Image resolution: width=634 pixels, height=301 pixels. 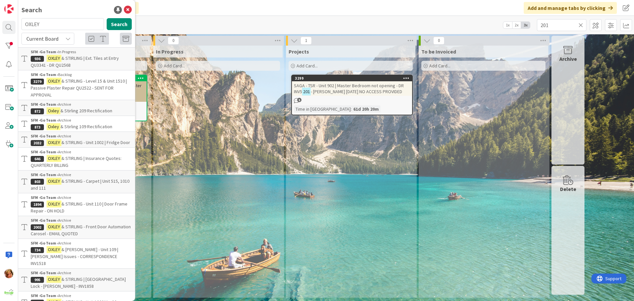 What do you see at coordinates (37, 227) in the screenshot?
I see `div: 2002` at bounding box center [37, 227].